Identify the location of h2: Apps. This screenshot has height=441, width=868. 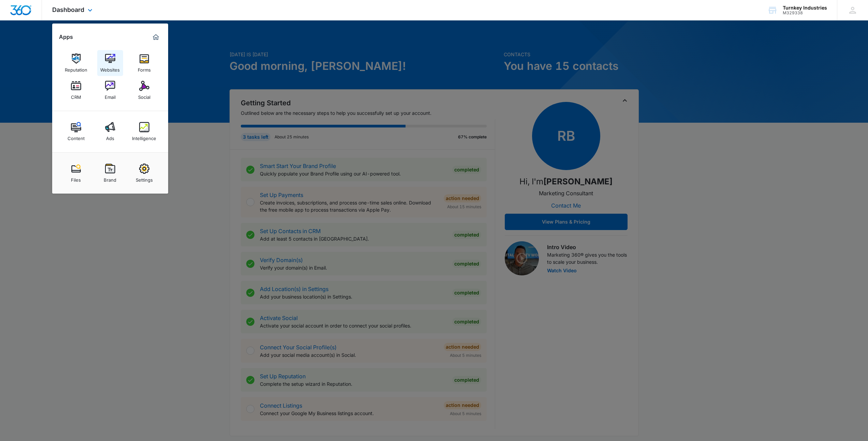
(66, 37).